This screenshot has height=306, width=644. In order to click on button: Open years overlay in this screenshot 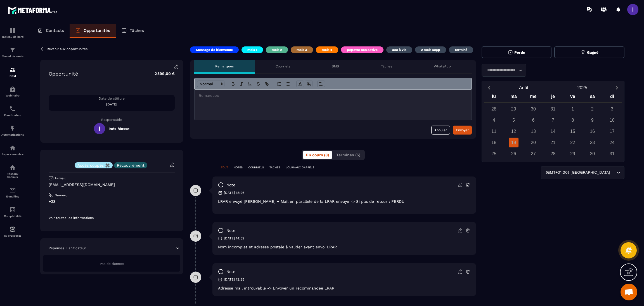, I will do `click(582, 88)`.